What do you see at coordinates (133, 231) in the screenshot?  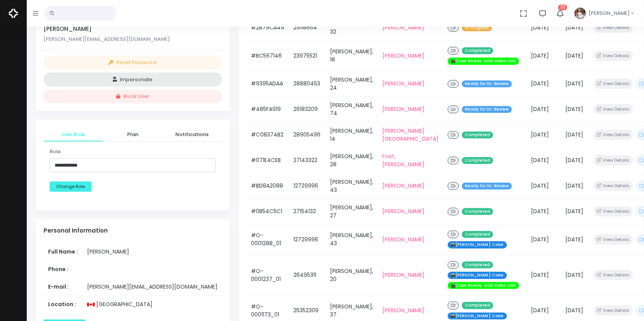 I see `h4: Personal Information` at bounding box center [133, 231].